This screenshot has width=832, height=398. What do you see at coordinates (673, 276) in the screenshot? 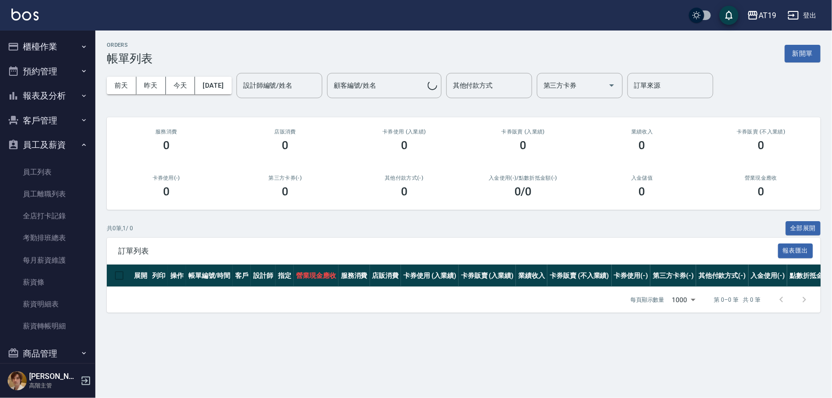
I see `th: 第三方卡券(-)` at bounding box center [673, 276].